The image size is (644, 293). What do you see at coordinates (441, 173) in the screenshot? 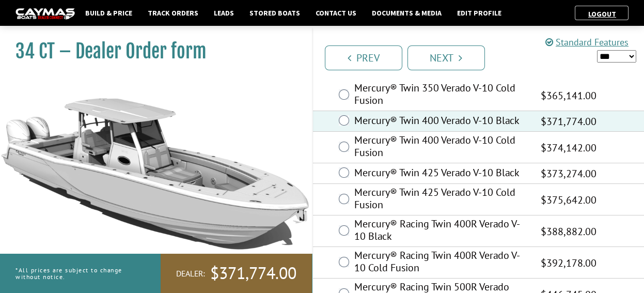
I see `label: Mercury® Twin 425 Verado V-10 Black` at bounding box center [441, 173].